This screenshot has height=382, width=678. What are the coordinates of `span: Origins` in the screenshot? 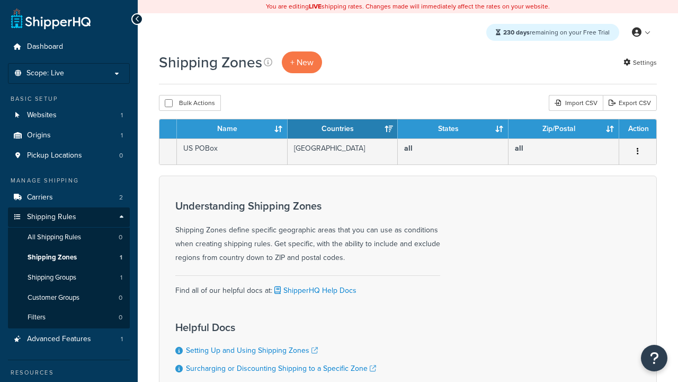 It's located at (39, 135).